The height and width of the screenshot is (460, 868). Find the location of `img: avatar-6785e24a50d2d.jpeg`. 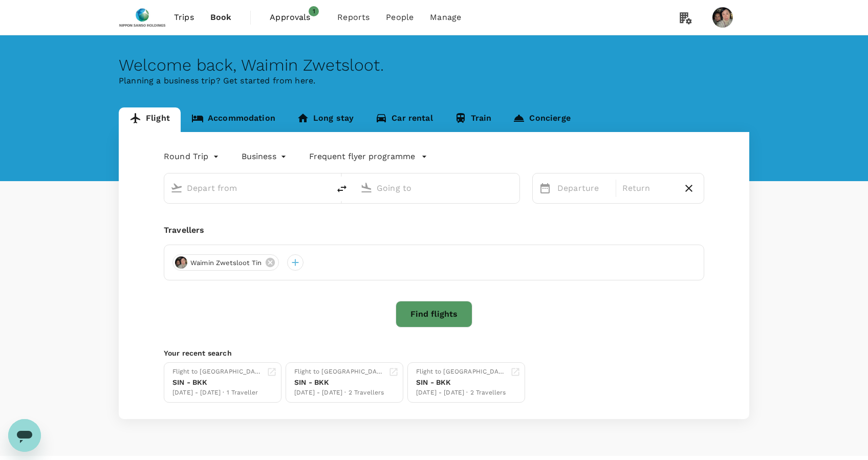

img: avatar-6785e24a50d2d.jpeg is located at coordinates (181, 262).